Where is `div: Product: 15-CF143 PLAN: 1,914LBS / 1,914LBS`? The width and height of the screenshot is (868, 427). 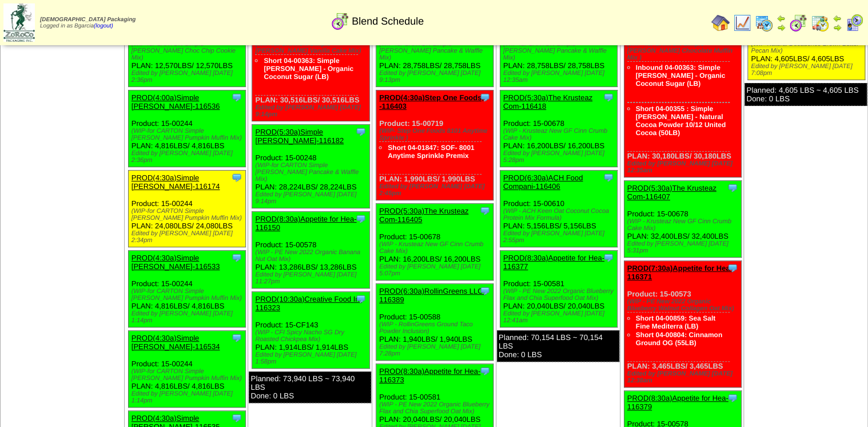 div: Product: 15-CF143 PLAN: 1,914LBS / 1,914LBS is located at coordinates (311, 330).